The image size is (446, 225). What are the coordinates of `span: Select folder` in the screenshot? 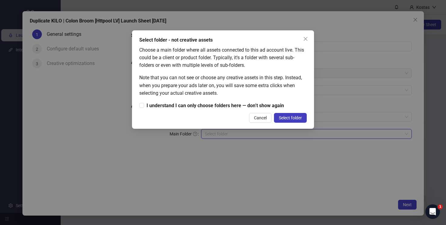 It's located at (290, 118).